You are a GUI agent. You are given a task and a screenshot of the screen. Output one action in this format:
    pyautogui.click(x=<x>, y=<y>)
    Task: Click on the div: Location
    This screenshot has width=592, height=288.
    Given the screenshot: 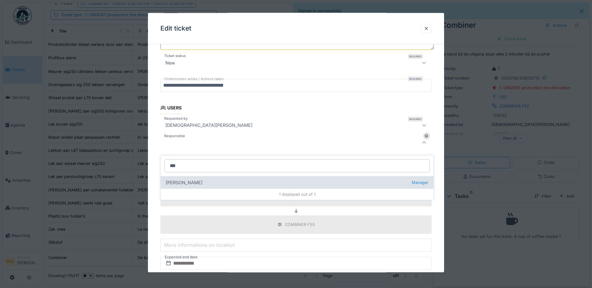 What is the action you would take?
    pyautogui.click(x=175, y=160)
    